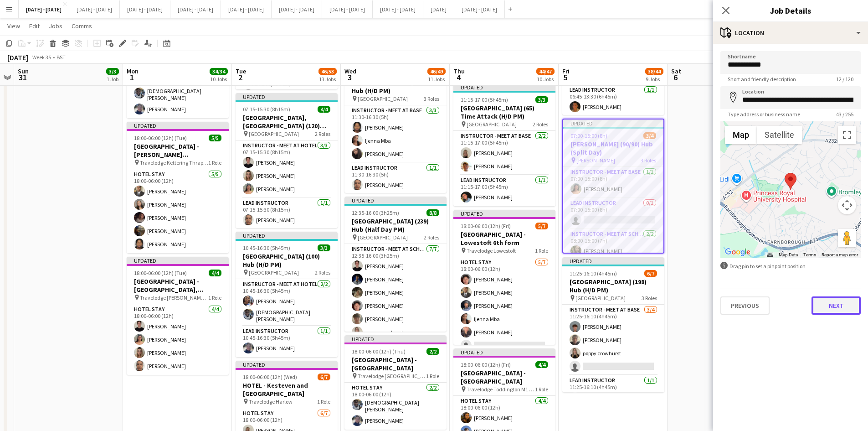 This screenshot has height=431, width=868. I want to click on h3: Job Details, so click(791, 10).